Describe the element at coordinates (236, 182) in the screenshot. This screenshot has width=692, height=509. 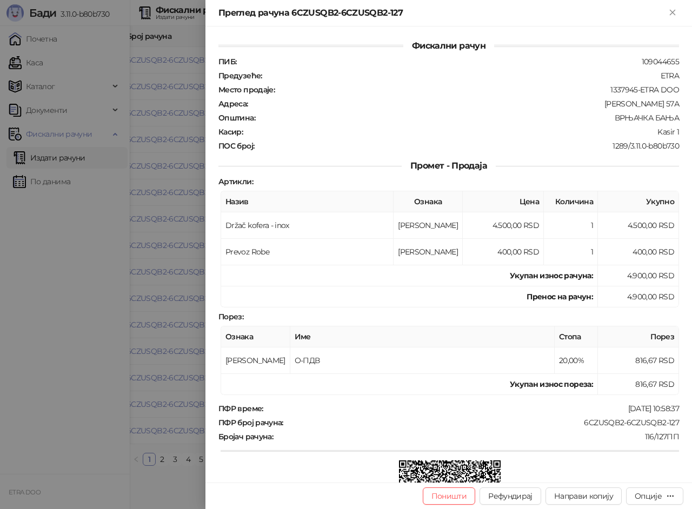
I see `strong: Артикли :` at that location.